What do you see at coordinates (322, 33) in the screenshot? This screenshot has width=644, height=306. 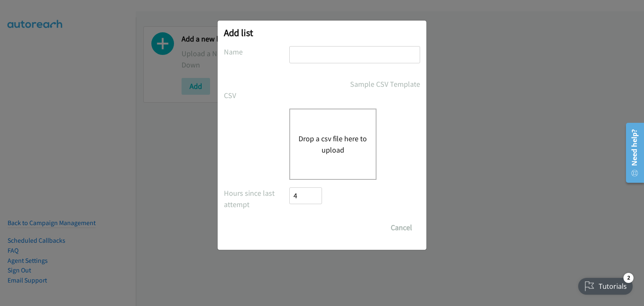 I see `h2: Add list` at bounding box center [322, 33].